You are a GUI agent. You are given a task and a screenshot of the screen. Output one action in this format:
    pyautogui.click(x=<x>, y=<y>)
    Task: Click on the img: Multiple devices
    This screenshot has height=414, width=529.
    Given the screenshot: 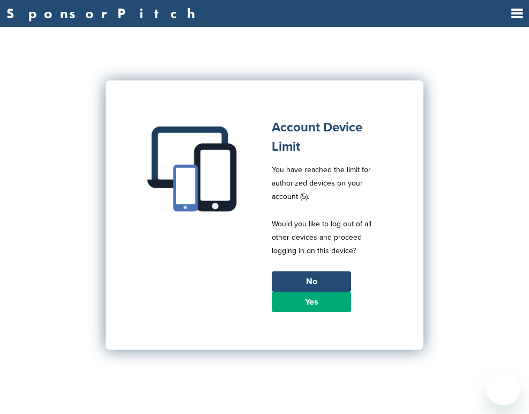 What is the action you would take?
    pyautogui.click(x=194, y=169)
    